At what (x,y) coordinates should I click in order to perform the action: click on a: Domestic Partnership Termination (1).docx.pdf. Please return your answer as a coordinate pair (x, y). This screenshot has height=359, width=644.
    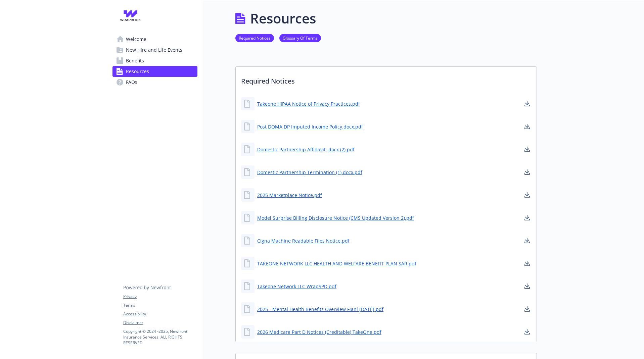
    Looking at the image, I should click on (309, 172).